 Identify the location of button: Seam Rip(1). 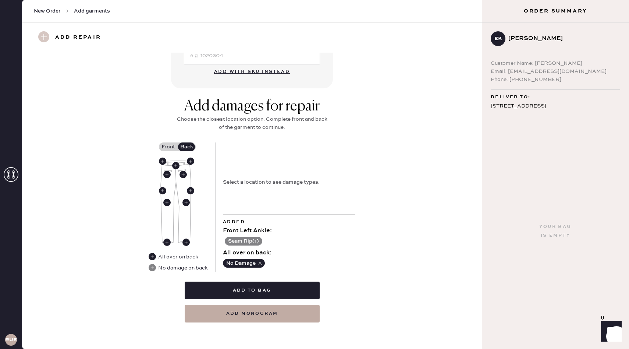
(244, 241).